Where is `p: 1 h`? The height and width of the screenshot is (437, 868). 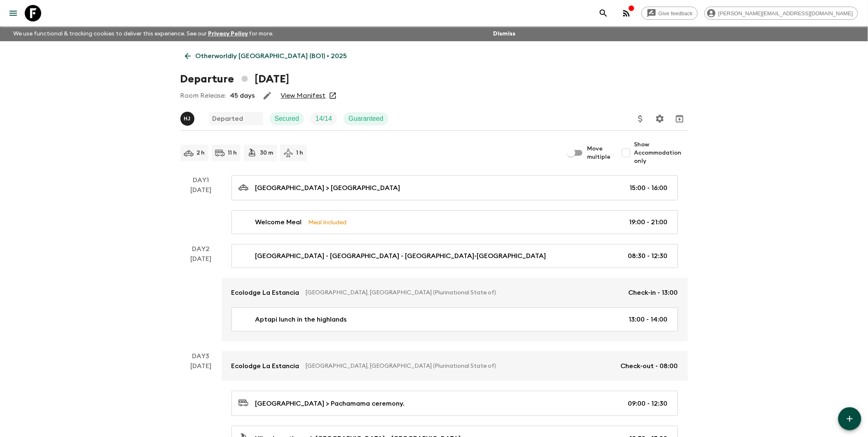 p: 1 h is located at coordinates (300, 153).